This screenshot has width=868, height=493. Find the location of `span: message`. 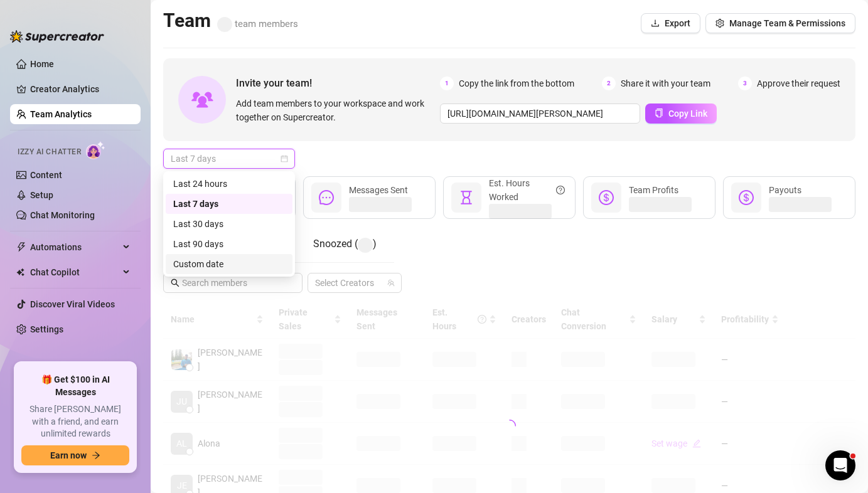

span: message is located at coordinates (326, 198).